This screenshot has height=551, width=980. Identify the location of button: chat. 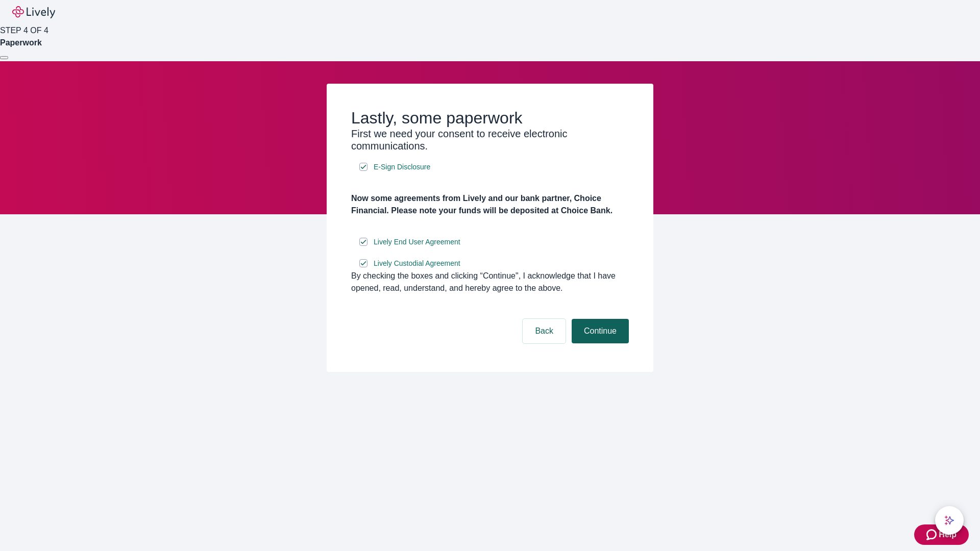
(950, 520).